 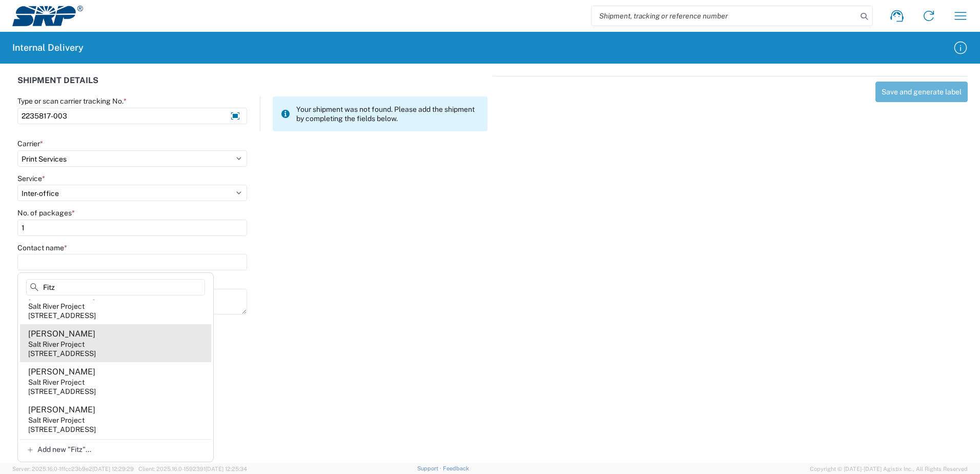 I want to click on h2: Internal Delivery, so click(x=48, y=48).